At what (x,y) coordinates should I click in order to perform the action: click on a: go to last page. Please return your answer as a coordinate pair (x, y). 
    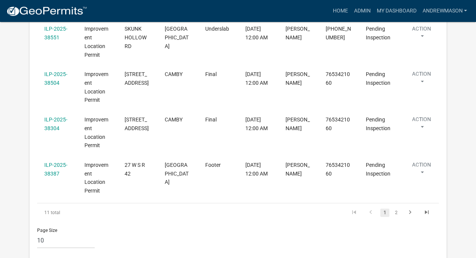
    Looking at the image, I should click on (426, 213).